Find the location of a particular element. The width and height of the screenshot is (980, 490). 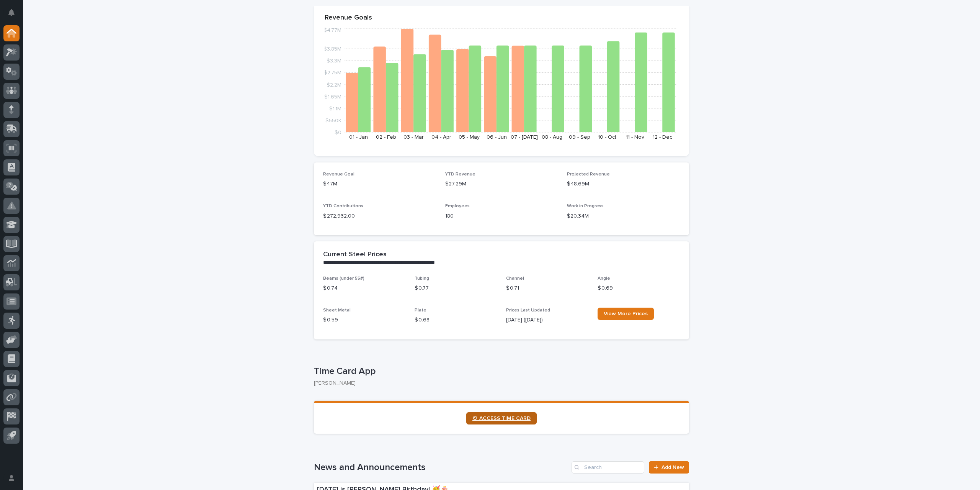

span: Projected Revenue is located at coordinates (589, 174).